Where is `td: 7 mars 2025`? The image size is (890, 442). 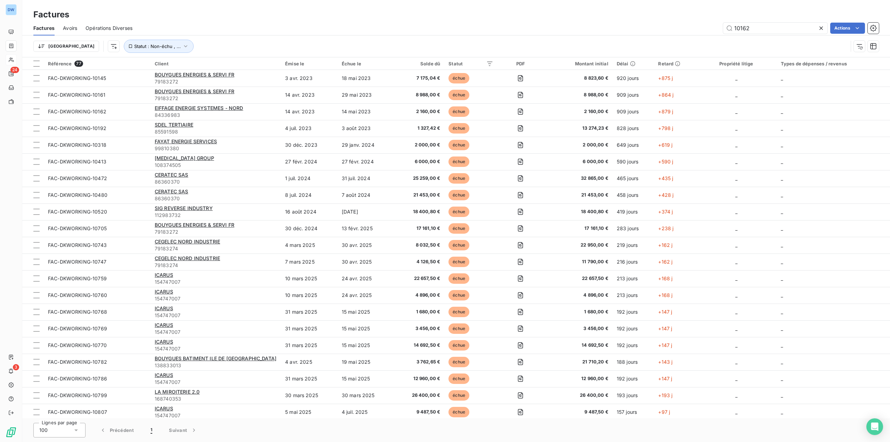
td: 7 mars 2025 is located at coordinates (309, 262).